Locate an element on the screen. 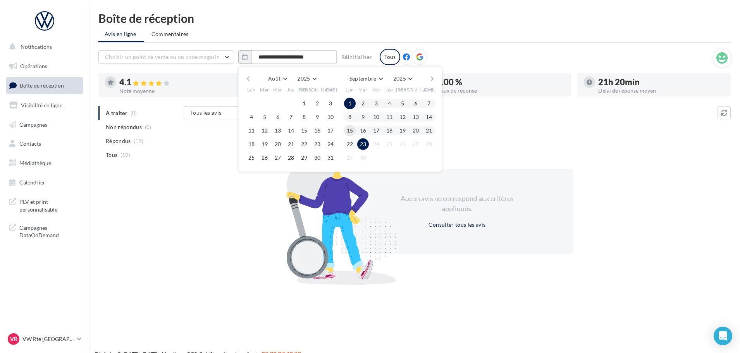  span: Visibilité en ligne is located at coordinates (41, 105).